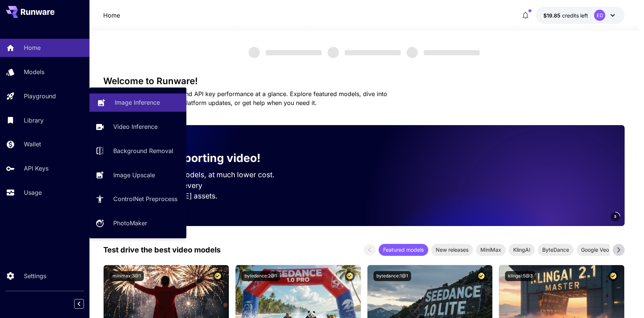  What do you see at coordinates (137, 151) in the screenshot?
I see `a: Background Removal` at bounding box center [137, 151].